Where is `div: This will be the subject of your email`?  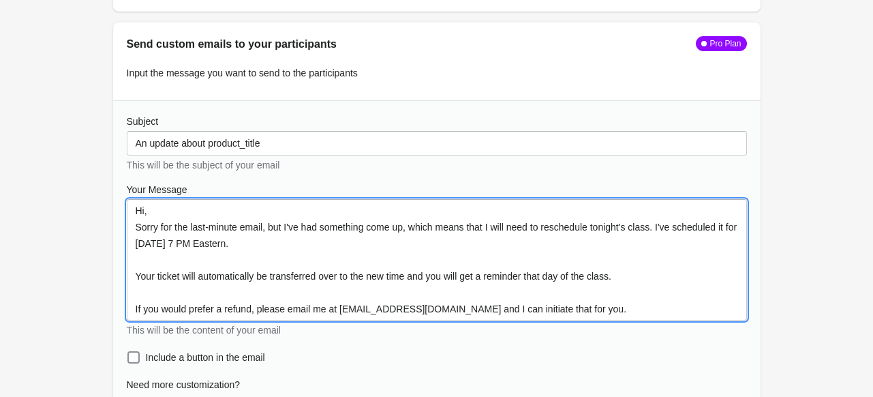
div: This will be the subject of your email is located at coordinates (437, 165).